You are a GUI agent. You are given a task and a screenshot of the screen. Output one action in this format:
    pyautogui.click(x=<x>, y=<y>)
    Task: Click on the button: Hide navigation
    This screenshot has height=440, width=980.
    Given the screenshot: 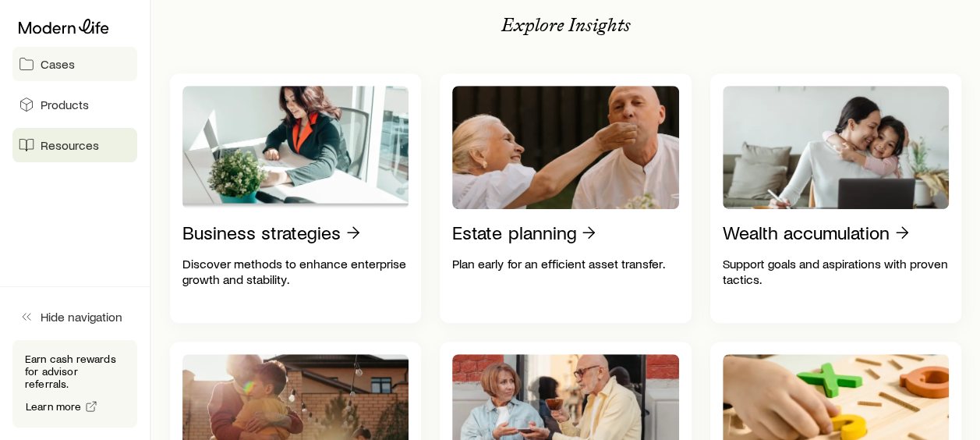 What is the action you would take?
    pyautogui.click(x=75, y=317)
    